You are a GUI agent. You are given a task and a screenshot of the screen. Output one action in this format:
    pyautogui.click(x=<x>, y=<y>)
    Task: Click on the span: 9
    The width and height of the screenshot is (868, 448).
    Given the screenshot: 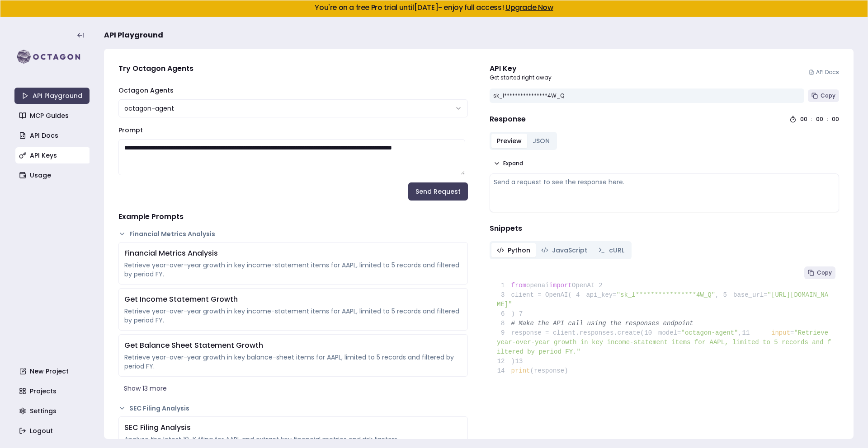 What is the action you would take?
    pyautogui.click(x=504, y=332)
    